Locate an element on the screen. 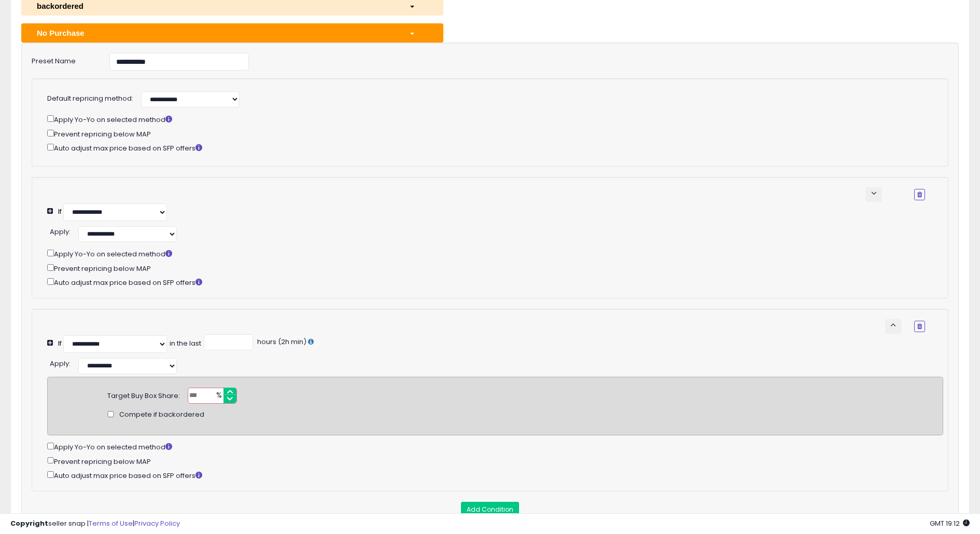 The width and height of the screenshot is (980, 534). strong: Copyright is located at coordinates (29, 523).